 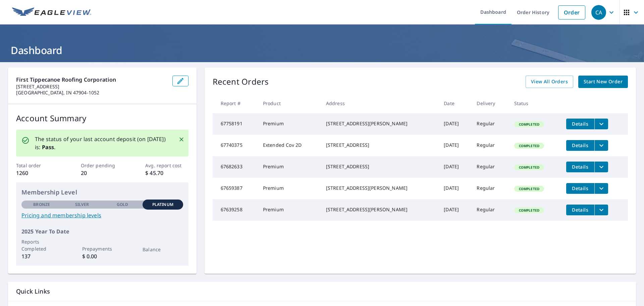 What do you see at coordinates (102, 256) in the screenshot?
I see `p: $ 0.00` at bounding box center [102, 256].